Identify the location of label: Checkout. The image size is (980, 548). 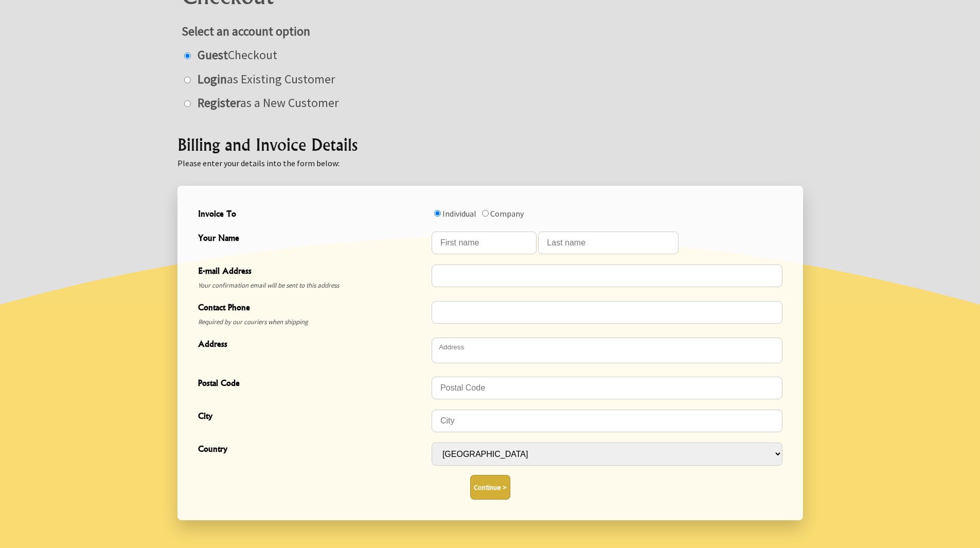
(235, 55).